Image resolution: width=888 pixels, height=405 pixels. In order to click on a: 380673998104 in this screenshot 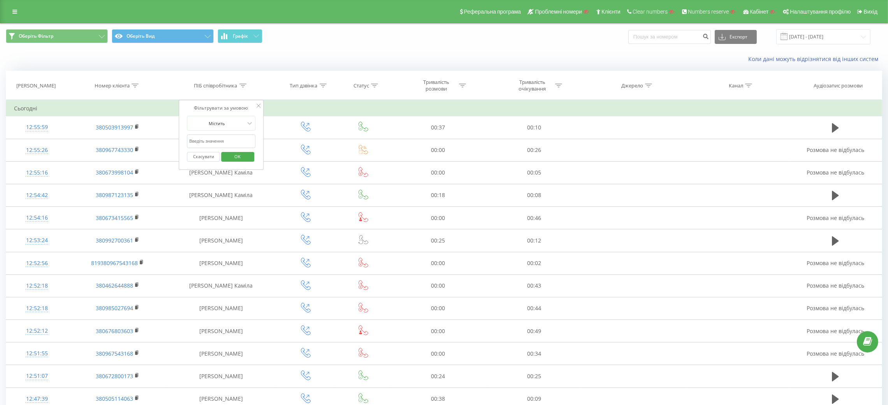, I will do `click(114, 172)`.